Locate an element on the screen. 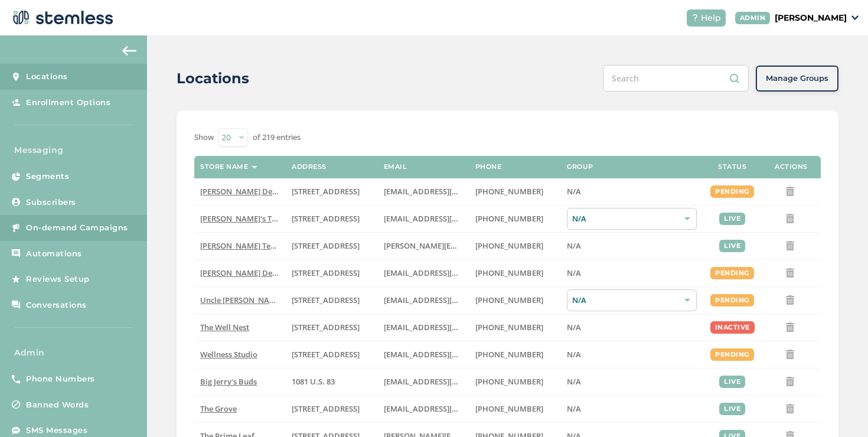  span: Manage Groups is located at coordinates (797, 78).